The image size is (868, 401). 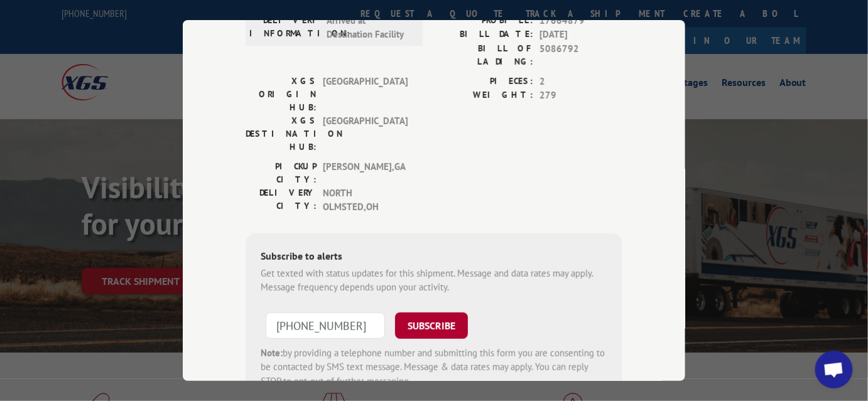 What do you see at coordinates (434, 368) in the screenshot?
I see `div: by providing a telephone number and submitting this form you are consenting to be contacted by SM...` at bounding box center [434, 368].